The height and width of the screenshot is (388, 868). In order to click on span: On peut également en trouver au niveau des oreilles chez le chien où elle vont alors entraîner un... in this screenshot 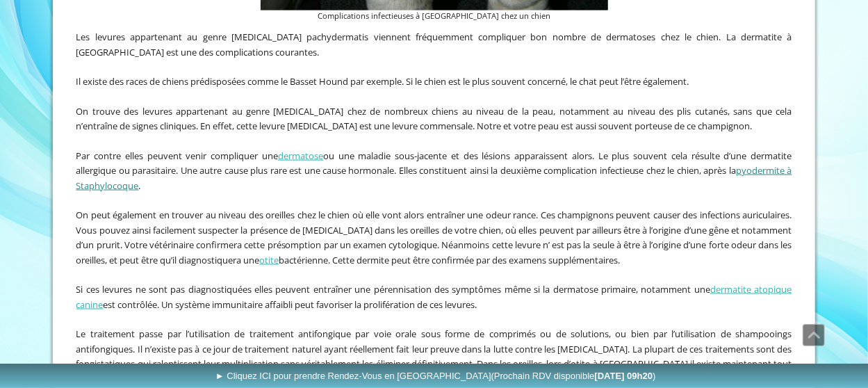, I will do `click(434, 237)`.